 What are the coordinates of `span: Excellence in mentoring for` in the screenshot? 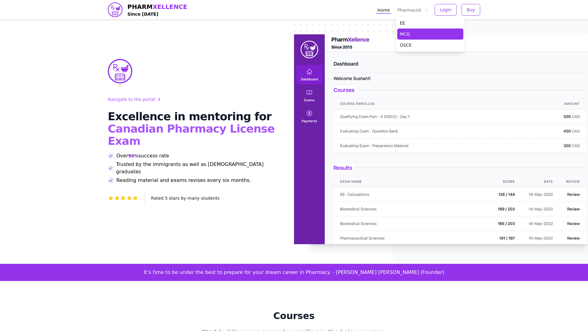 It's located at (190, 116).